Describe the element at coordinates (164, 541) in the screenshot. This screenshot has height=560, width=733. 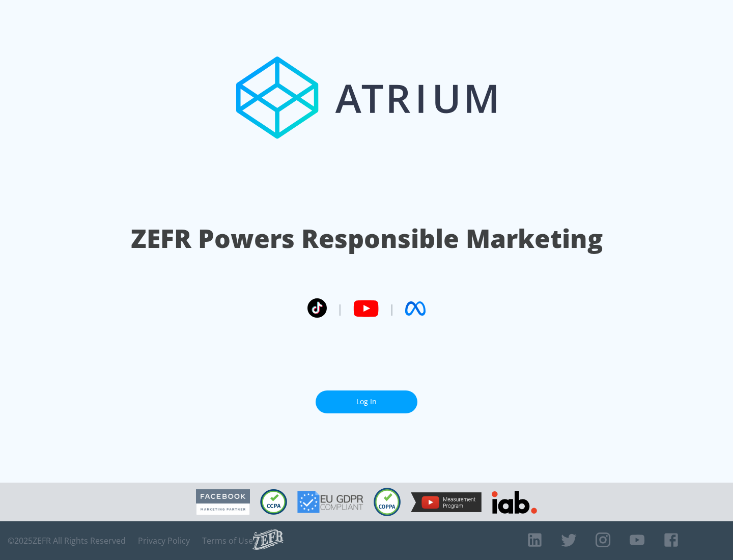
I see `a: Privacy Policy` at that location.